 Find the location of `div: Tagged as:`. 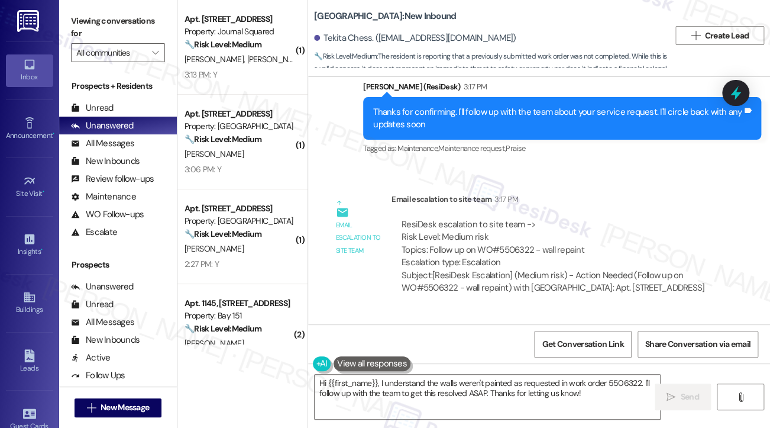

div: Tagged as: is located at coordinates (562, 148).